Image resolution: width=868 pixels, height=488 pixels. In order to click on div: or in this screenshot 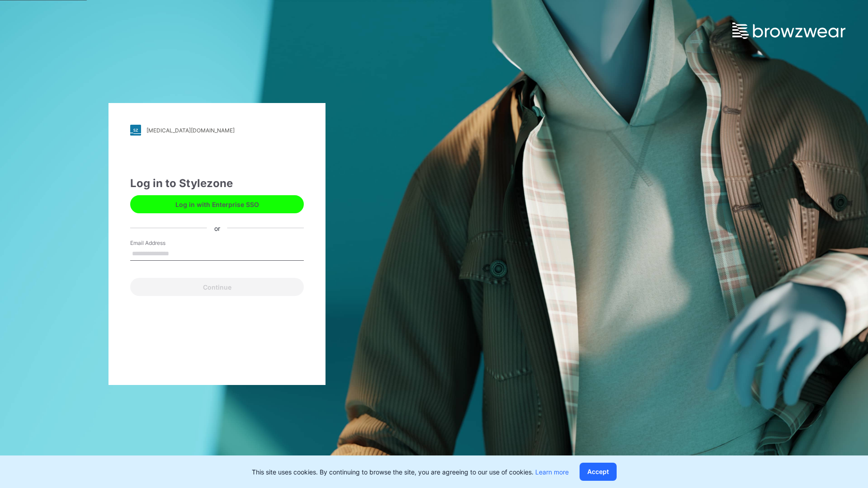, I will do `click(217, 228)`.